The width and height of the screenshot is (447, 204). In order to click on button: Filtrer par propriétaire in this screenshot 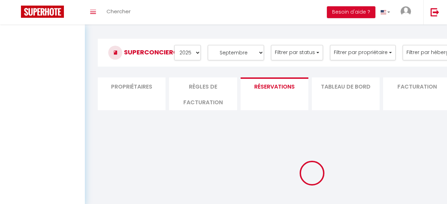, I will do `click(363, 53)`.